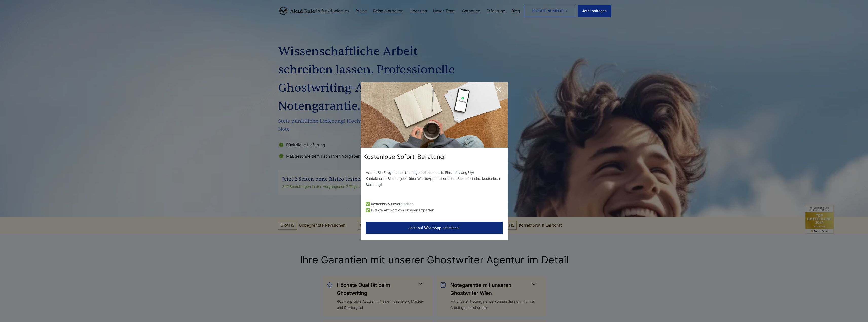 The image size is (868, 322). I want to click on a: Preise, so click(361, 11).